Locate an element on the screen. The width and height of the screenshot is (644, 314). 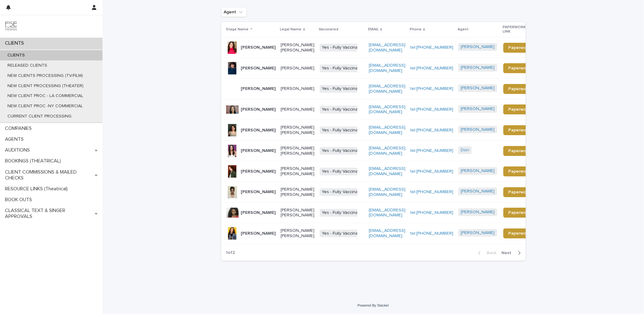
p: AUDITIONS is located at coordinates (19, 150).